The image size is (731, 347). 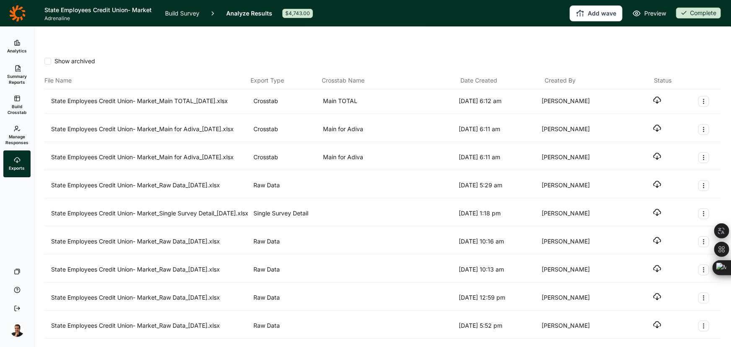 I want to click on span: Preview, so click(x=655, y=13).